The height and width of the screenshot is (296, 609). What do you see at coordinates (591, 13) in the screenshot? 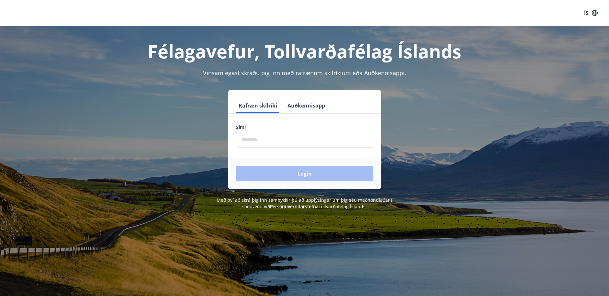
I see `button: ÍS` at bounding box center [591, 13].